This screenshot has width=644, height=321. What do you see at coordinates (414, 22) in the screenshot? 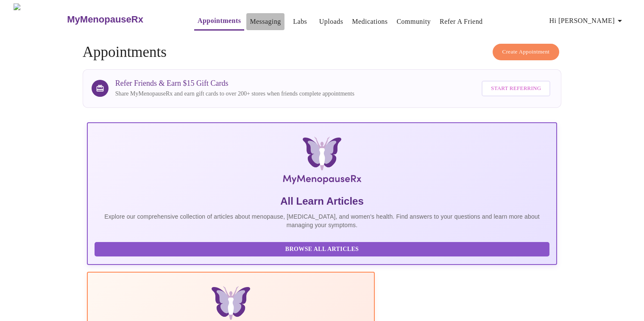
I see `button: Community` at bounding box center [414, 22].